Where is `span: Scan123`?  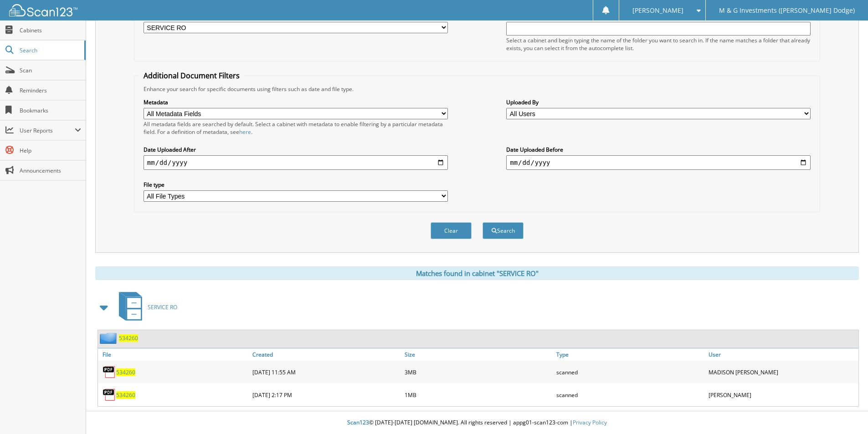 span: Scan123 is located at coordinates (358, 422).